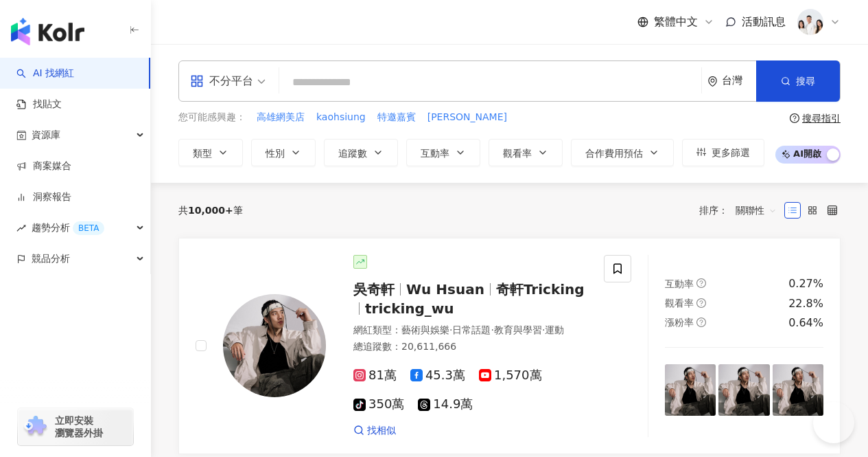 Image resolution: width=868 pixels, height=457 pixels. What do you see at coordinates (283, 152) in the screenshot?
I see `button: 性別` at bounding box center [283, 152].